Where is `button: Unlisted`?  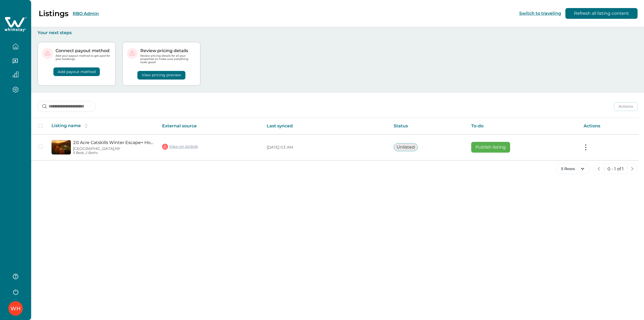 button: Unlisted is located at coordinates (406, 147).